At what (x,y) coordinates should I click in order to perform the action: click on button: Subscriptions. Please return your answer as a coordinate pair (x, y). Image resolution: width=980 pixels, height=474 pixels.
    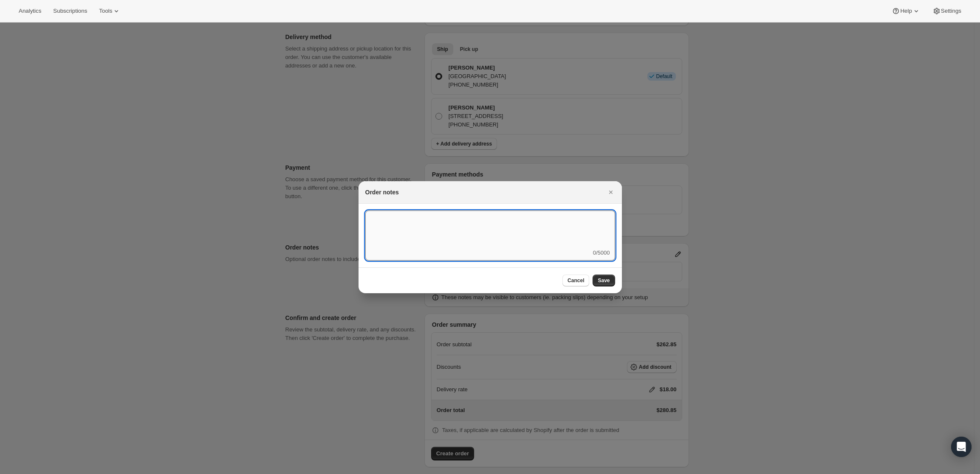
    Looking at the image, I should click on (70, 11).